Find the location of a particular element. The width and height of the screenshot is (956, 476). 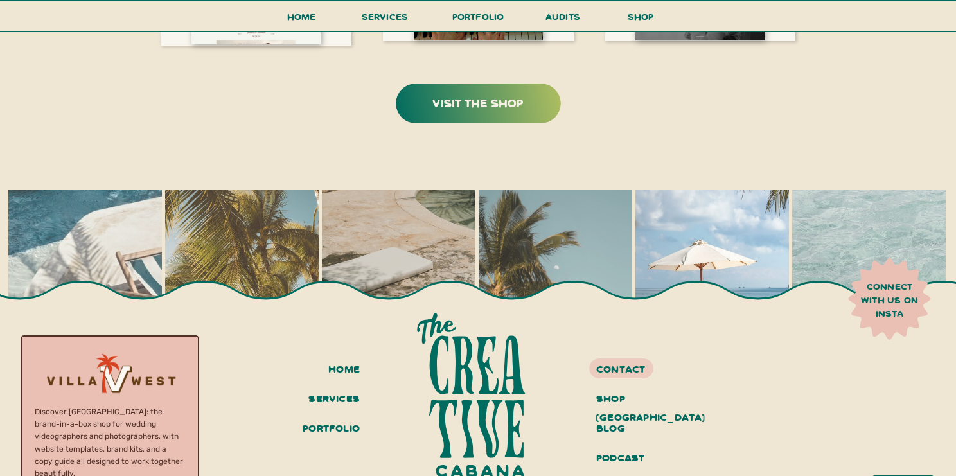

img: pexels-rachel-claire-8113001 is located at coordinates (869, 267).